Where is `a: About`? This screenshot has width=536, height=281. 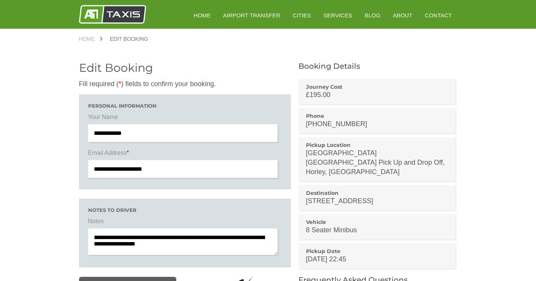 a: About is located at coordinates (402, 15).